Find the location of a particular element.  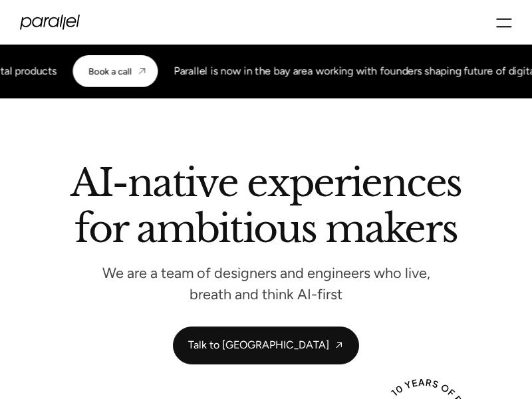

div: menu is located at coordinates (504, 22).